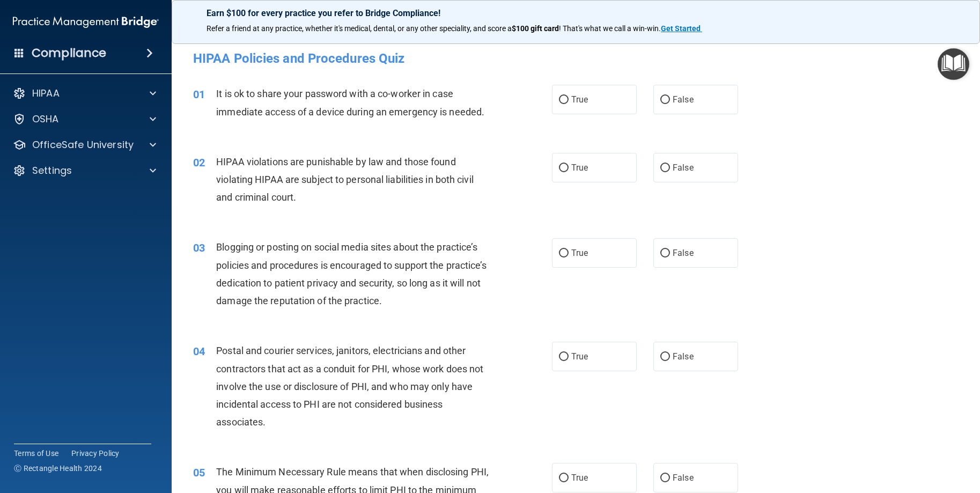  What do you see at coordinates (681, 28) in the screenshot?
I see `a: Get Started` at bounding box center [681, 28].